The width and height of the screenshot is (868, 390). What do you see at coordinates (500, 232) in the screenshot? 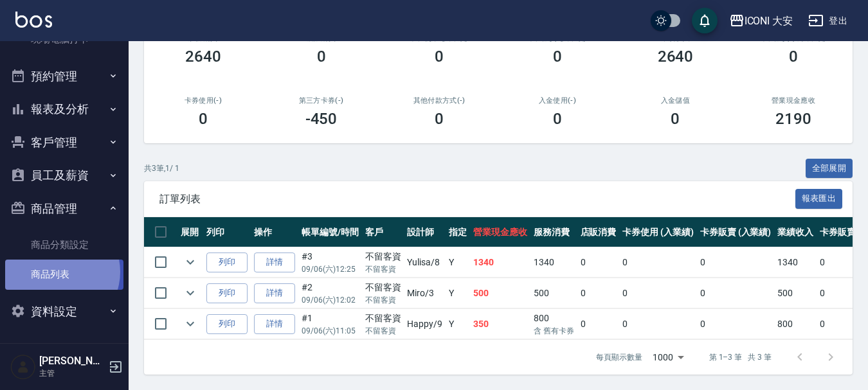
I see `th: 營業現金應收` at bounding box center [500, 232].